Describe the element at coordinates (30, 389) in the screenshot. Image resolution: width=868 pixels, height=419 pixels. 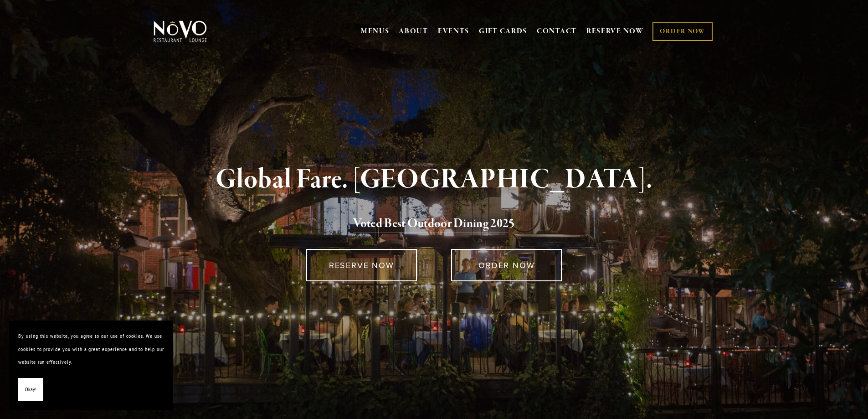
I see `button: Okay!` at that location.